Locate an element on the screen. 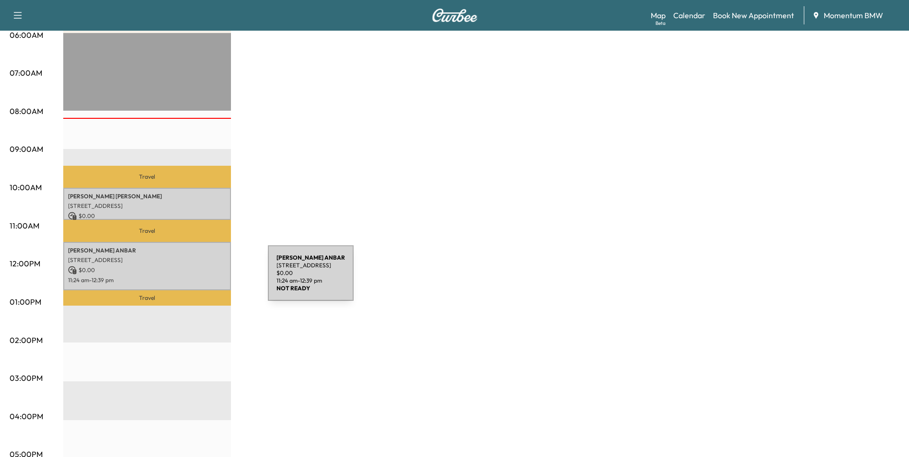  p: 01:00PM is located at coordinates (25, 302).